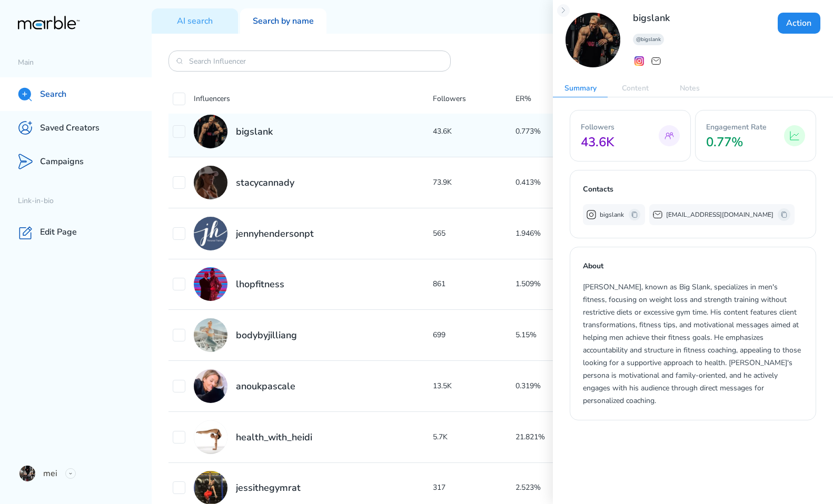 The height and width of the screenshot is (504, 833). I want to click on h2: jennyhendersonpt, so click(275, 233).